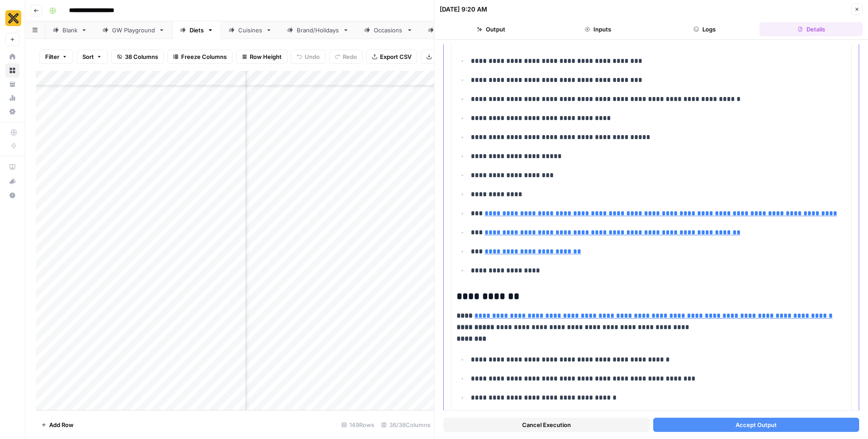  What do you see at coordinates (141, 57) in the screenshot?
I see `span: 38 Columns` at bounding box center [141, 57].